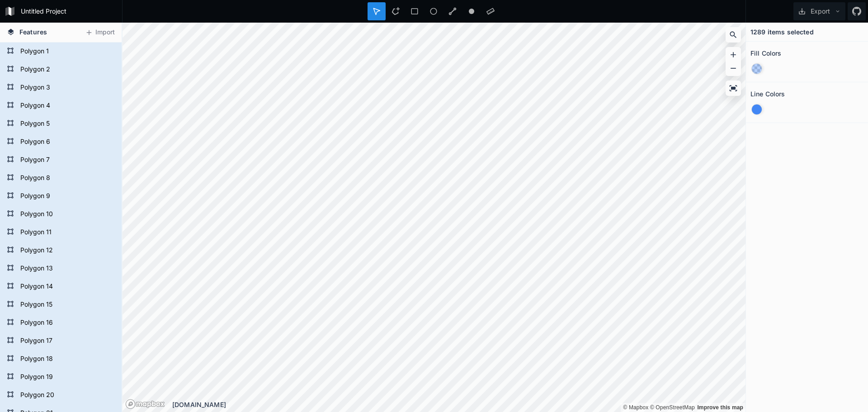 The height and width of the screenshot is (412, 868). I want to click on h4: 1289 items selected, so click(782, 31).